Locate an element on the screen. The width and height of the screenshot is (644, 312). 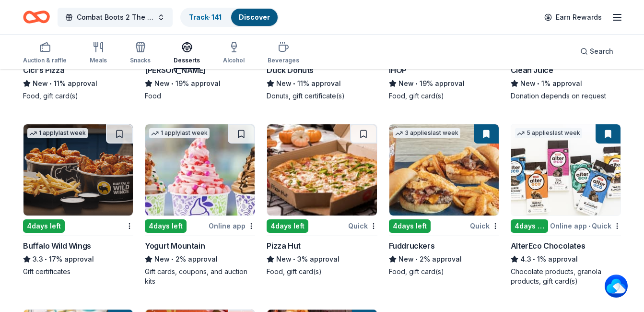
span: 4.3 is located at coordinates (525, 259).